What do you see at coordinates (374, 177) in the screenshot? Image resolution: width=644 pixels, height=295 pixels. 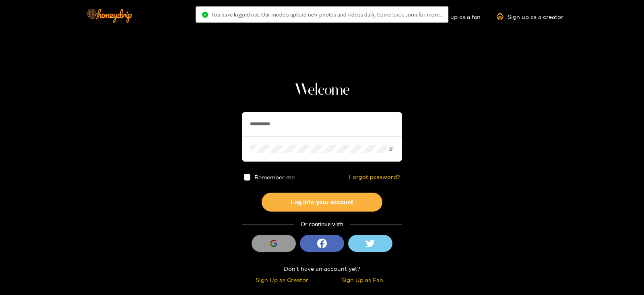 I see `a: Forgot password?` at bounding box center [374, 177].